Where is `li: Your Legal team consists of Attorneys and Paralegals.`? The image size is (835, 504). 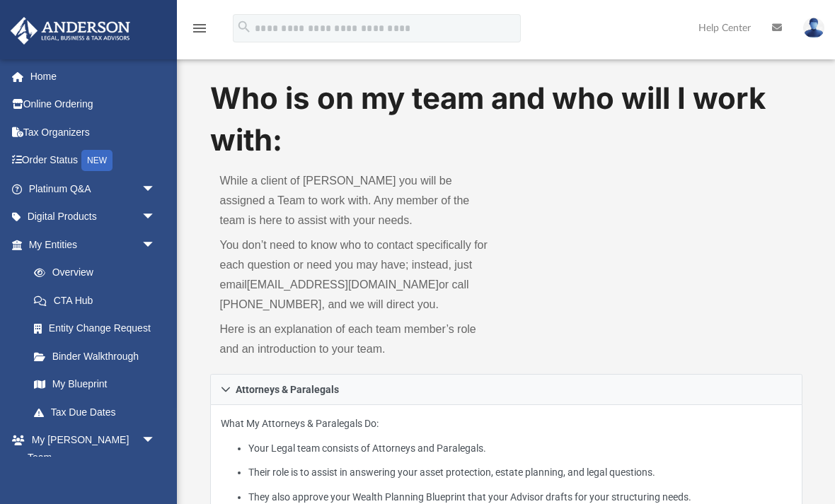
li: Your Legal team consists of Attorneys and Paralegals. is located at coordinates (520, 448).